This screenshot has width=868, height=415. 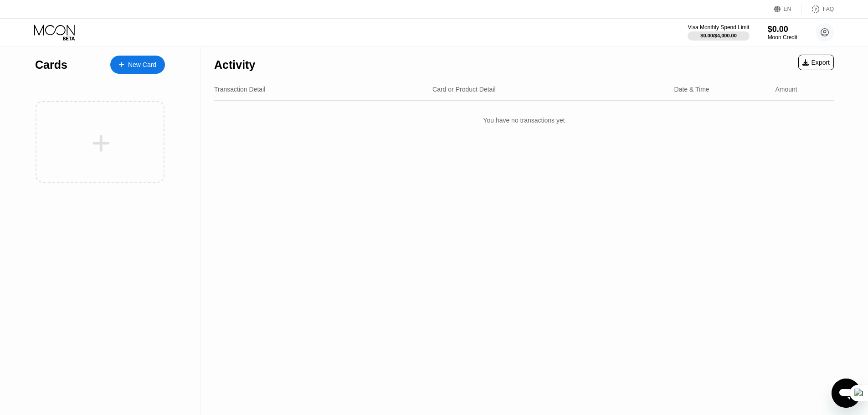 I want to click on div: $0.00Moon Credit, so click(x=783, y=32).